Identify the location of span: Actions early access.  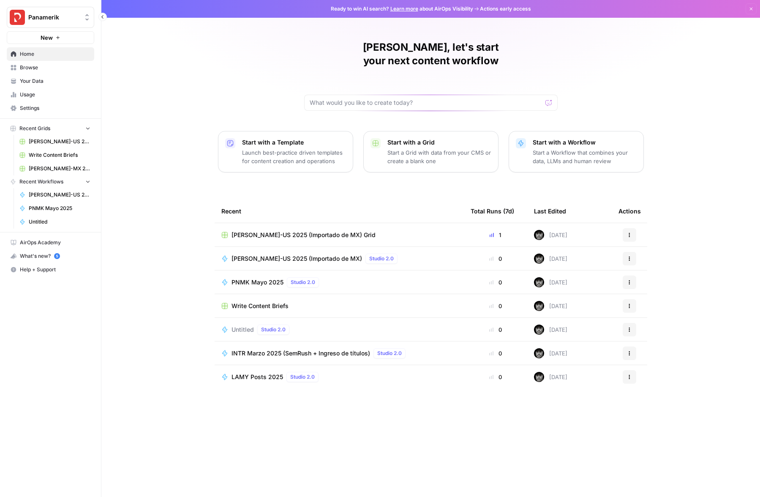
(505, 9).